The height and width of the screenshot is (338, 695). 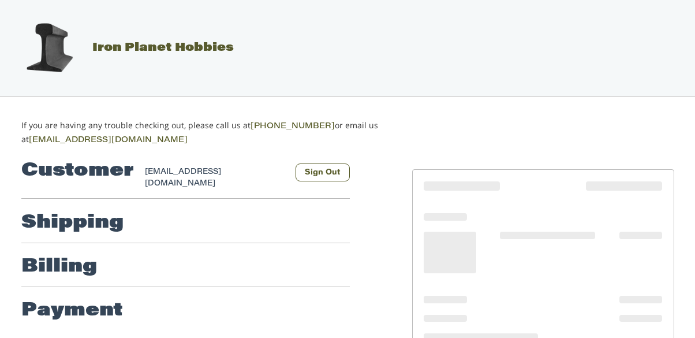 What do you see at coordinates (49, 48) in the screenshot?
I see `img: Iron Planet Hobbies` at bounding box center [49, 48].